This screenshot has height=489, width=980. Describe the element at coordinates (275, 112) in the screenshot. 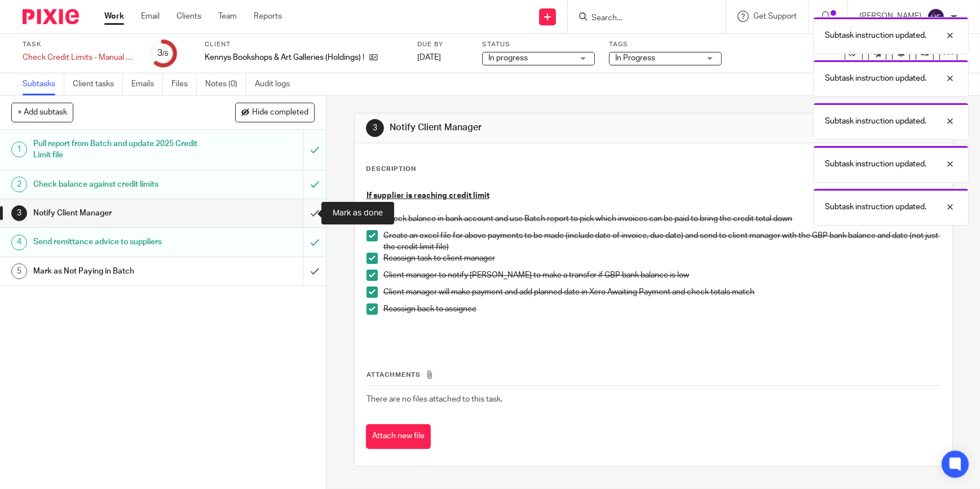

I see `button: Hide completed` at that location.